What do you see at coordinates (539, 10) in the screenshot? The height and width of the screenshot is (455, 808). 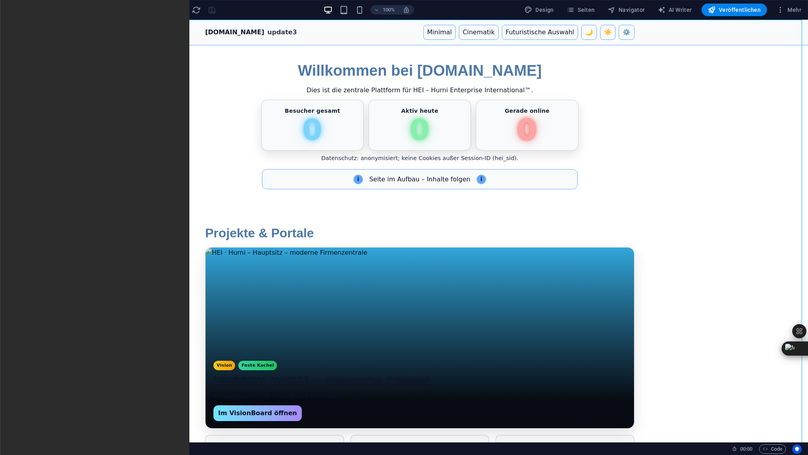 I see `div: Design (Strg+Alt+Y)` at bounding box center [539, 10].